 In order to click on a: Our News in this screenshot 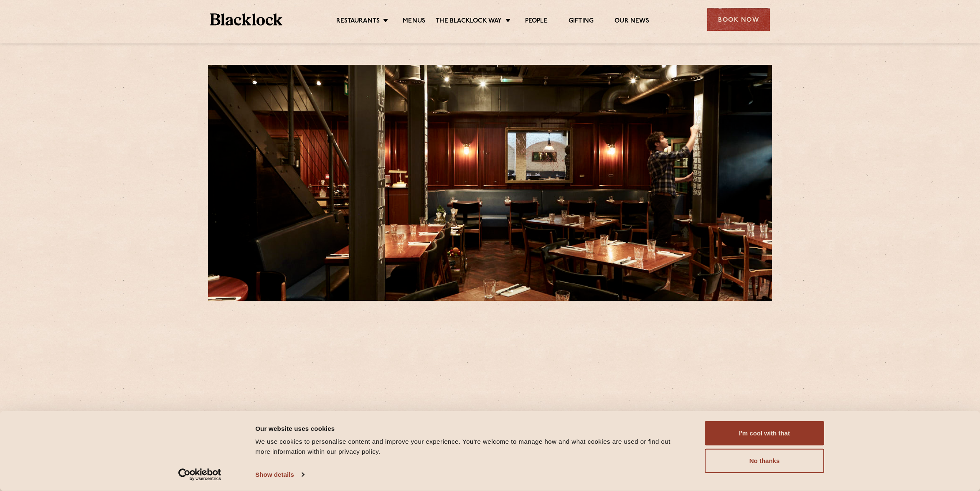, I will do `click(631, 22)`.